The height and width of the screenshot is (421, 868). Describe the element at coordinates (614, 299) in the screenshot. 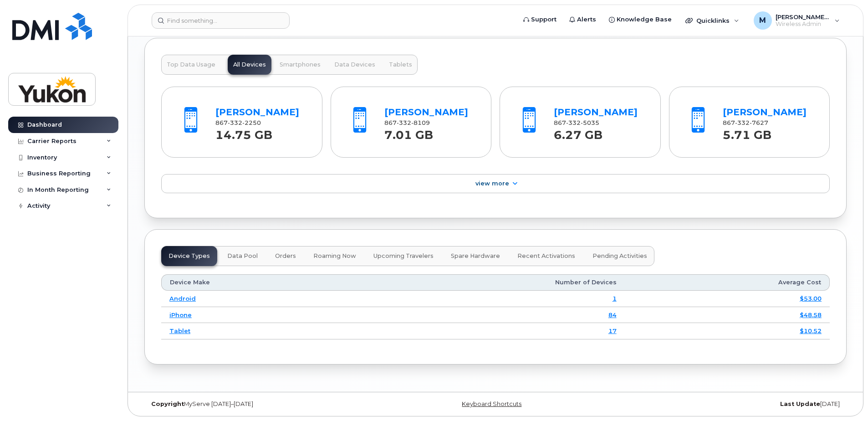

I see `a: 1` at that location.